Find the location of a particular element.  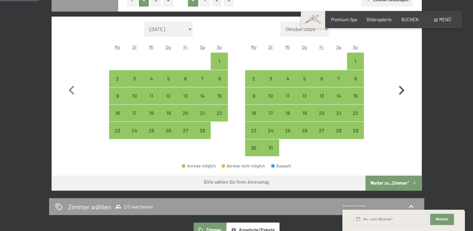

div: 1 is located at coordinates (219, 66).